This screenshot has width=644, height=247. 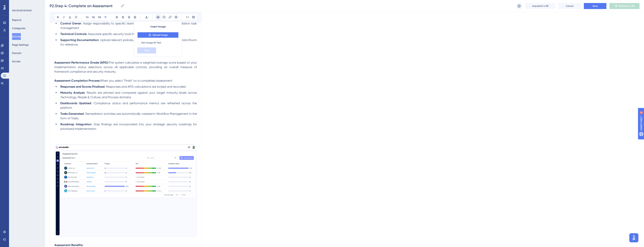 I want to click on strong: Assessment Completion Process:, so click(x=77, y=81).